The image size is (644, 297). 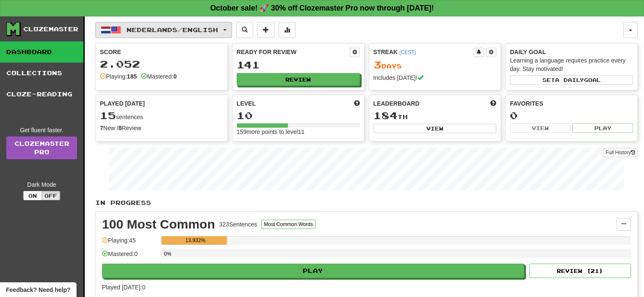 What do you see at coordinates (580, 271) in the screenshot?
I see `button: Review (21)` at bounding box center [580, 271].